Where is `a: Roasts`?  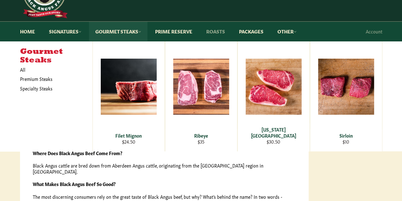 a: Roasts is located at coordinates (216, 31).